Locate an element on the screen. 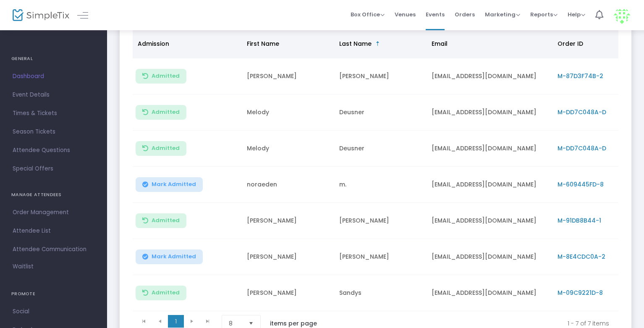 Image resolution: width=644 pixels, height=328 pixels. span: Attendee Questions is located at coordinates (53, 150).